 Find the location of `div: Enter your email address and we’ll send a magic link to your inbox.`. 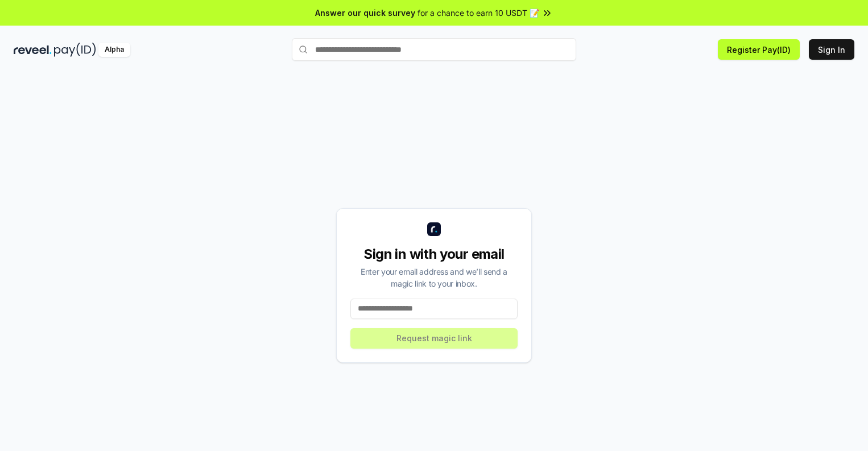

div: Enter your email address and we’ll send a magic link to your inbox. is located at coordinates (434, 278).